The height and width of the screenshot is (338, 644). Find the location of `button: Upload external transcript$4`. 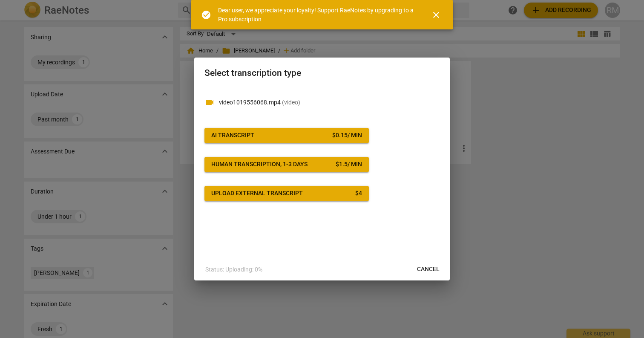

button: Upload external transcript$4 is located at coordinates (287, 194).